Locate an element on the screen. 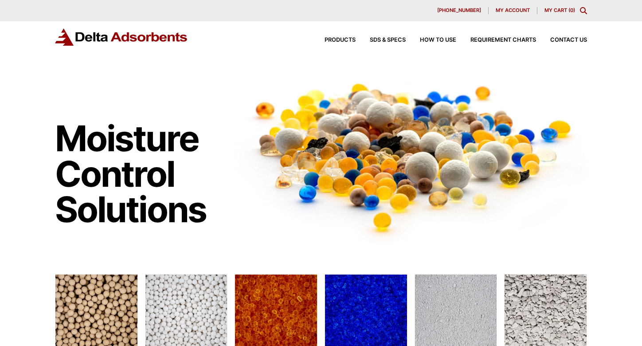 The height and width of the screenshot is (346, 642). a: Requirement Charts is located at coordinates (496, 40).